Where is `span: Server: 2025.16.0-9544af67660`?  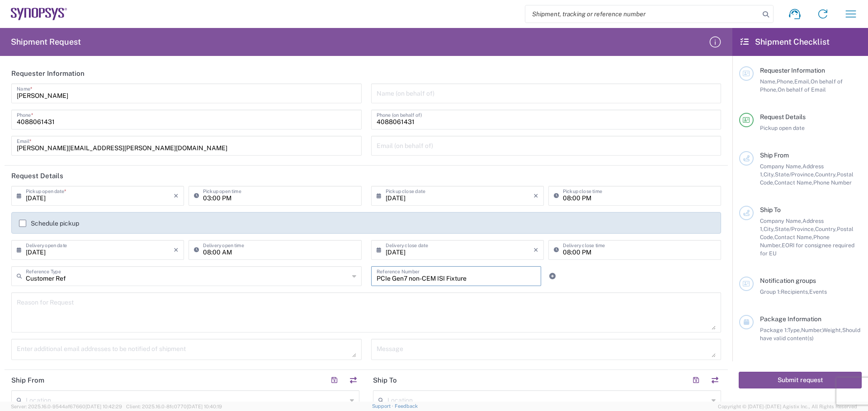 span: Server: 2025.16.0-9544af67660 is located at coordinates (67, 407).